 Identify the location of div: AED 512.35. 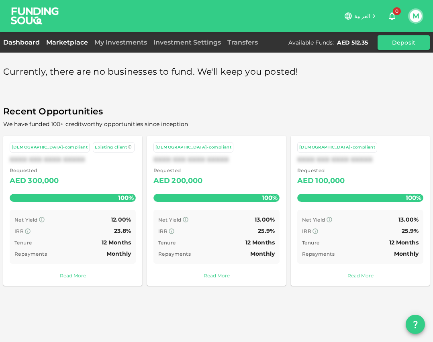
(352, 43).